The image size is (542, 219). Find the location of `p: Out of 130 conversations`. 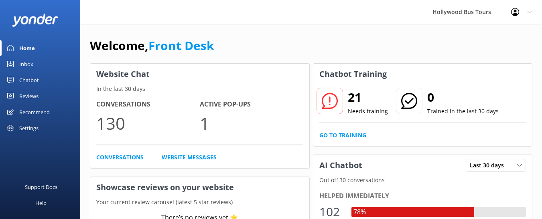

p: Out of 130 conversations is located at coordinates (423, 180).